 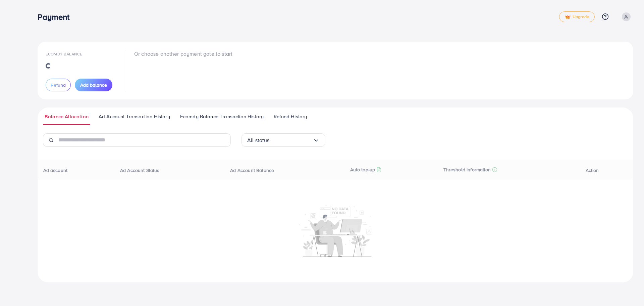 I want to click on h3: Payment, so click(x=56, y=17).